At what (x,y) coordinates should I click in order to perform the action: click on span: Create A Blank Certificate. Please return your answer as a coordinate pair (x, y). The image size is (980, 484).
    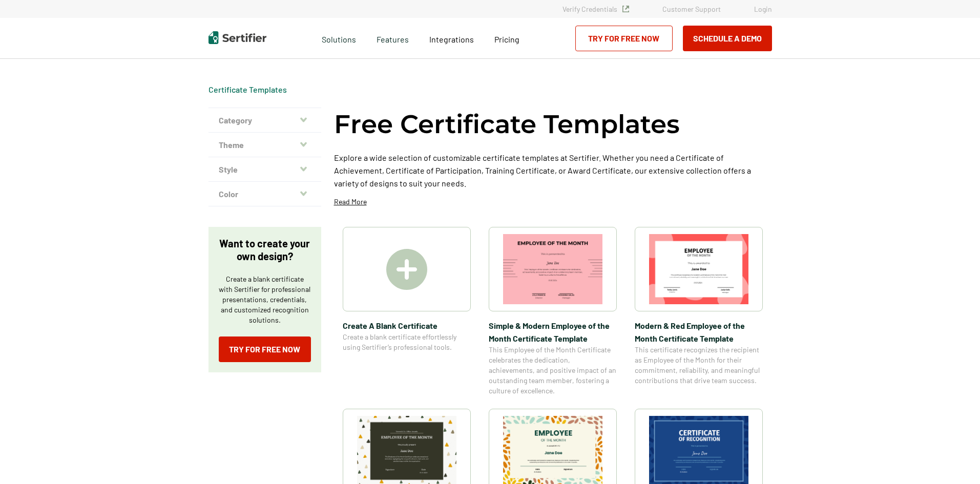
    Looking at the image, I should click on (407, 325).